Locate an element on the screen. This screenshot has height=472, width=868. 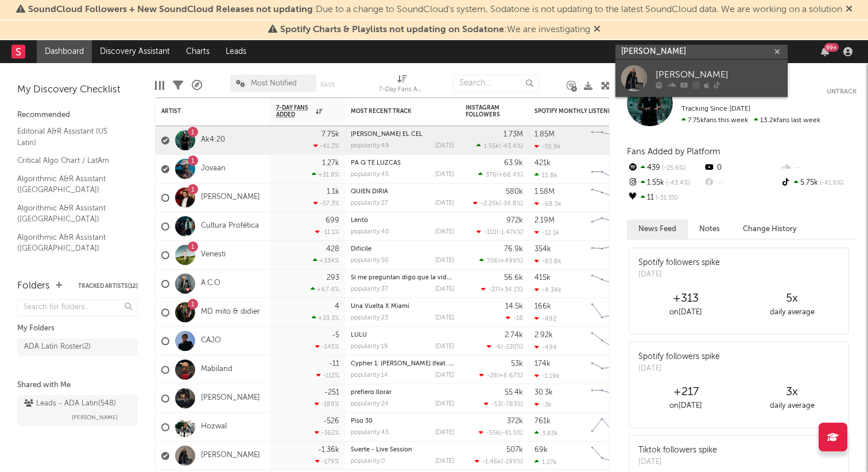
div: +67.4 % is located at coordinates (325, 289).